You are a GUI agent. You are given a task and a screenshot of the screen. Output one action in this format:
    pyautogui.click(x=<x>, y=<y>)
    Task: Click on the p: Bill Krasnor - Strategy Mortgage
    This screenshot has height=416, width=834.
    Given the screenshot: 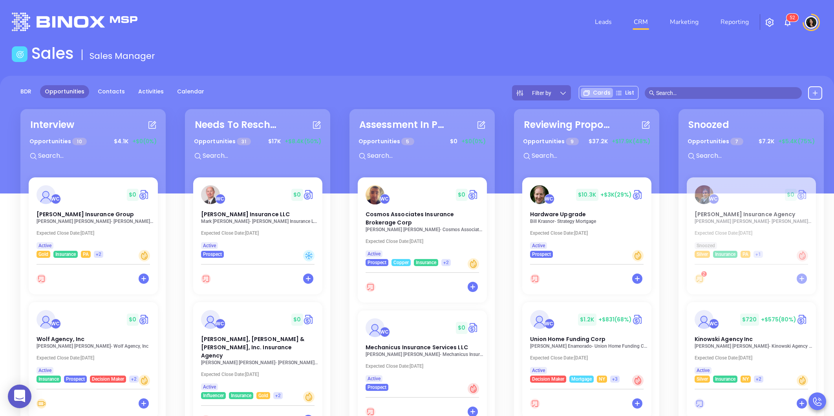 What is the action you would take?
    pyautogui.click(x=589, y=222)
    